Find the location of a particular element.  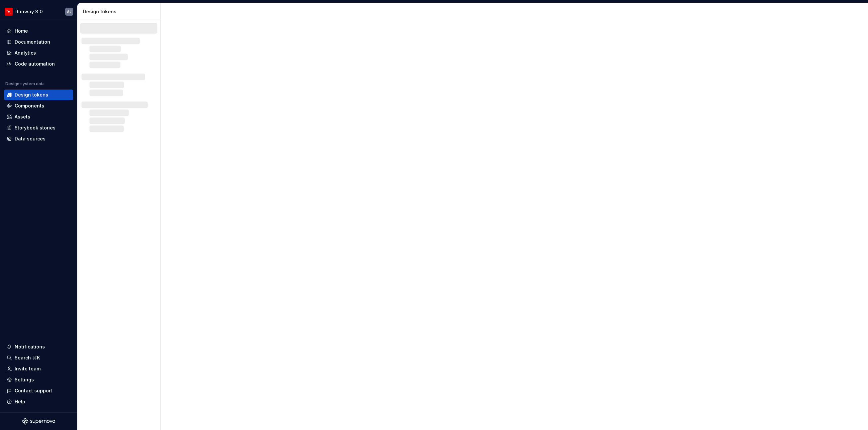

a: Assets is located at coordinates (39, 117).